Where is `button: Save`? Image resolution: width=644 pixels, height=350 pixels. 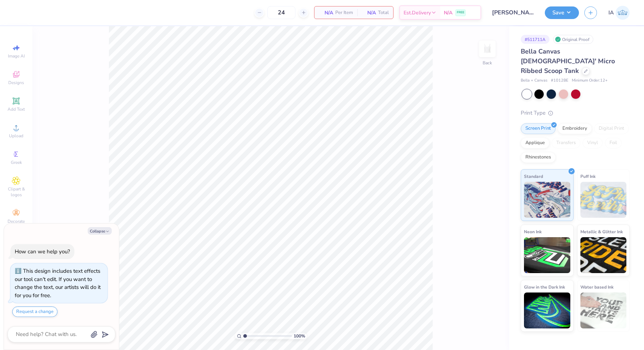 button: Save is located at coordinates (562, 12).